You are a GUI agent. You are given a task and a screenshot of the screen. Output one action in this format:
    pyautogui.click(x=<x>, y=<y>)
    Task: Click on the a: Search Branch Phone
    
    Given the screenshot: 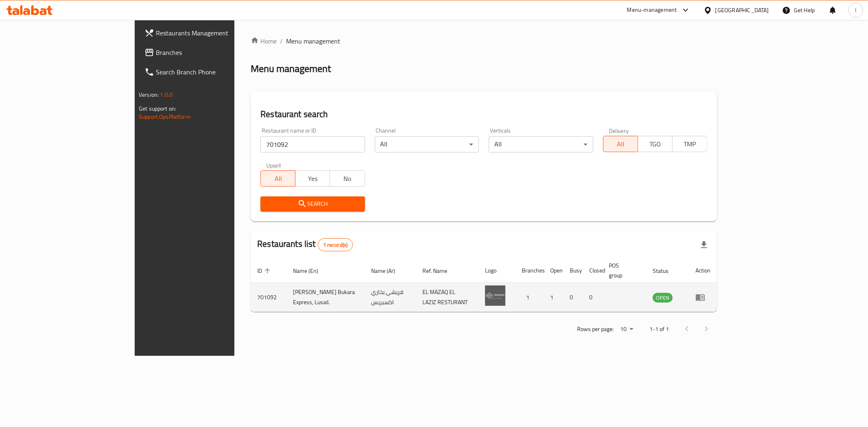 What is the action you would take?
    pyautogui.click(x=209, y=72)
    